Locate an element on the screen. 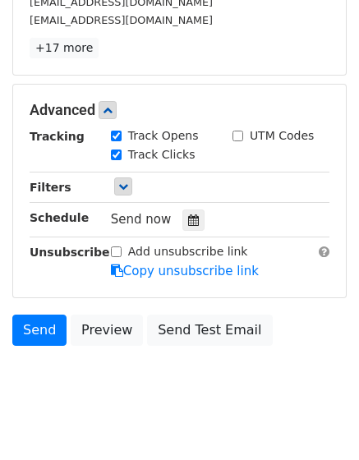 This screenshot has height=460, width=359. span: Send now is located at coordinates (141, 220).